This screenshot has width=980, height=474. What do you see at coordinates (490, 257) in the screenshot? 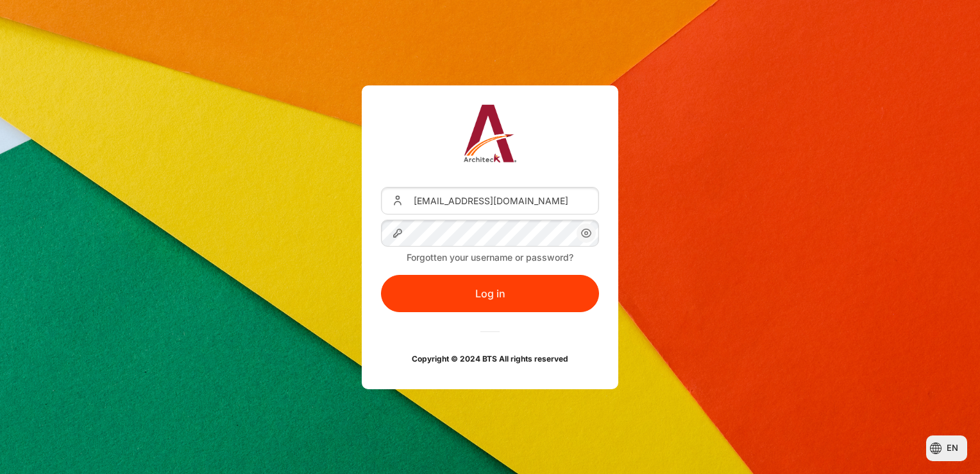
I see `a: Forgotten your username or password?` at bounding box center [490, 257].